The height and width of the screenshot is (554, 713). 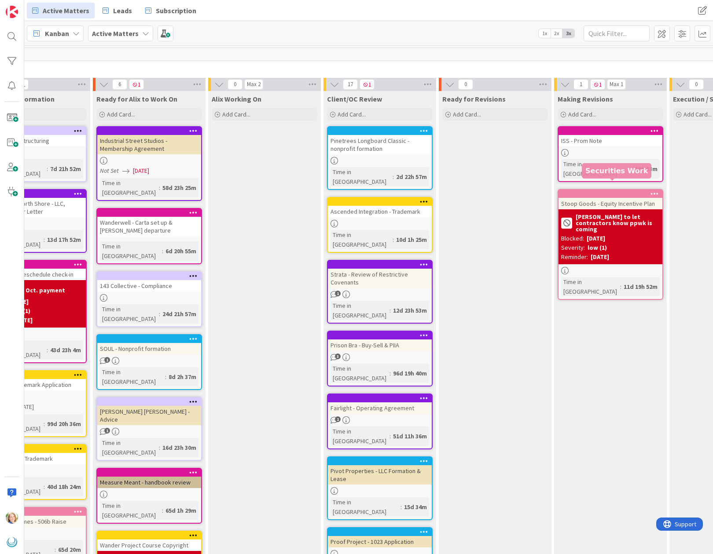 What do you see at coordinates (616, 84) in the screenshot?
I see `div: Max 1` at bounding box center [616, 84].